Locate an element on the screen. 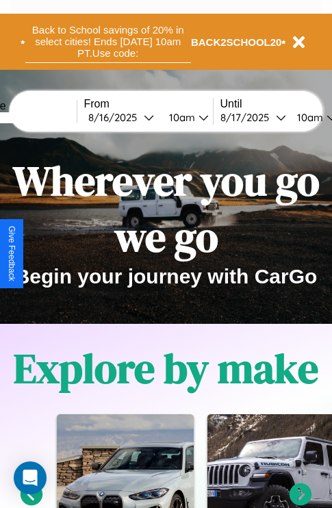 The image size is (332, 508). div: 8 / 16 / 2025 is located at coordinates (116, 117).